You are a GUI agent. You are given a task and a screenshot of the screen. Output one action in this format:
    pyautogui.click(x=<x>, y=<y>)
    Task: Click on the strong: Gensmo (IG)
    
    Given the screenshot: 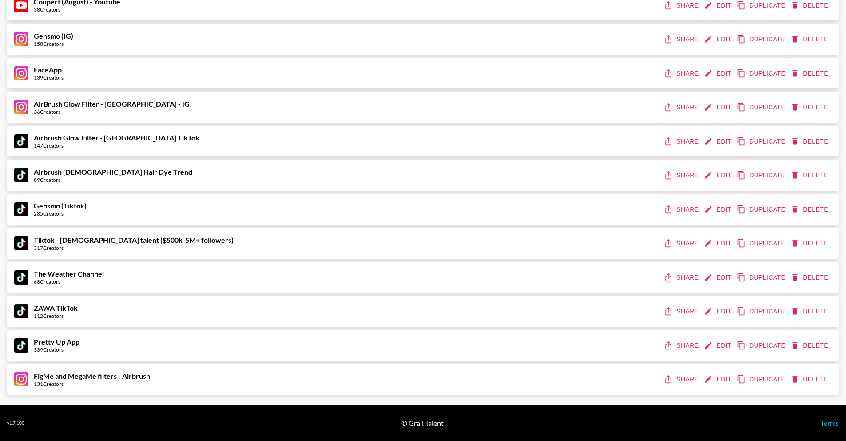 What is the action you would take?
    pyautogui.click(x=53, y=36)
    